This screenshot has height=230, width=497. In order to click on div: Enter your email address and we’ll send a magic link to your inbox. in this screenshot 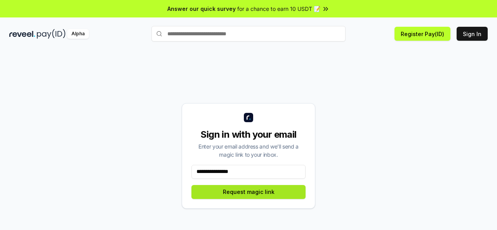, I will do `click(248, 151)`.